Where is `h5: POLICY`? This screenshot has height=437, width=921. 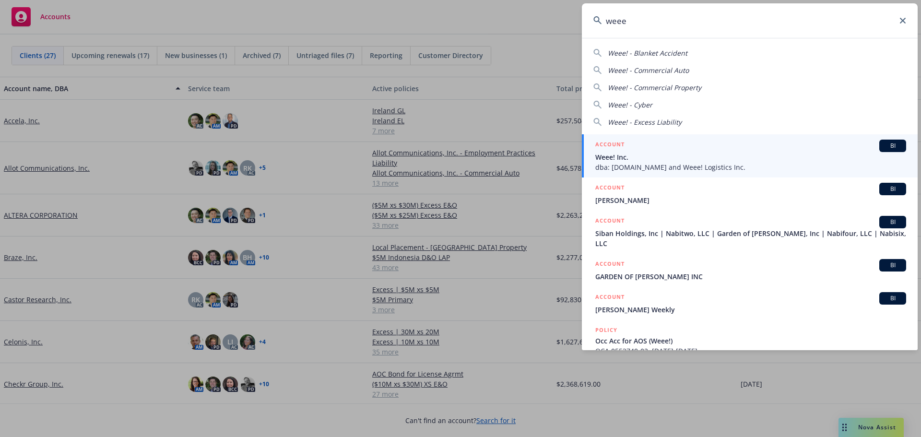
h5: POLICY is located at coordinates (606, 330).